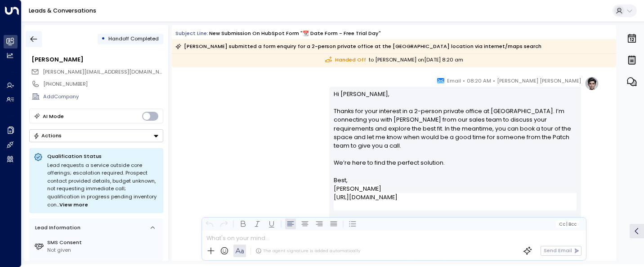  Describe the element at coordinates (103, 96) in the screenshot. I see `div: AddCompany` at that location.